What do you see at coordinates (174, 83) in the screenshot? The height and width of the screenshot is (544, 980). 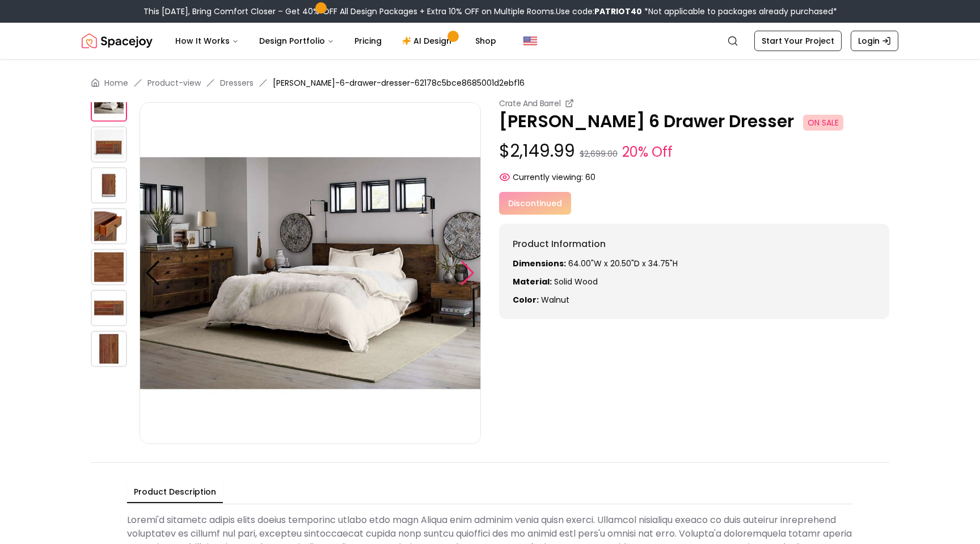 I see `a: Product-view` at bounding box center [174, 83].